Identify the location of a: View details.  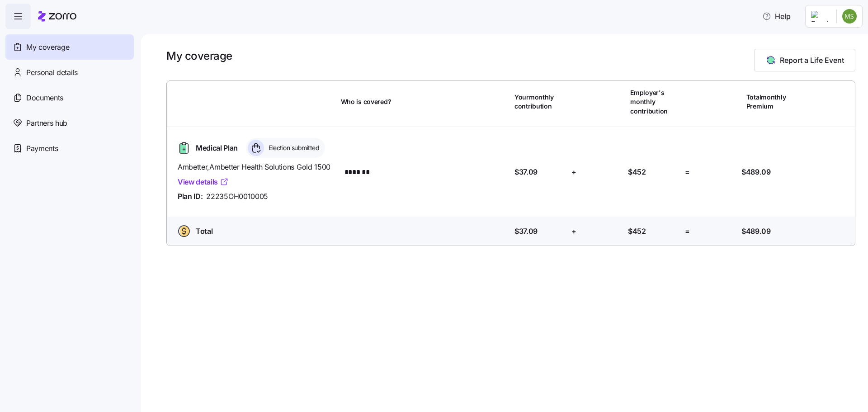
(203, 181).